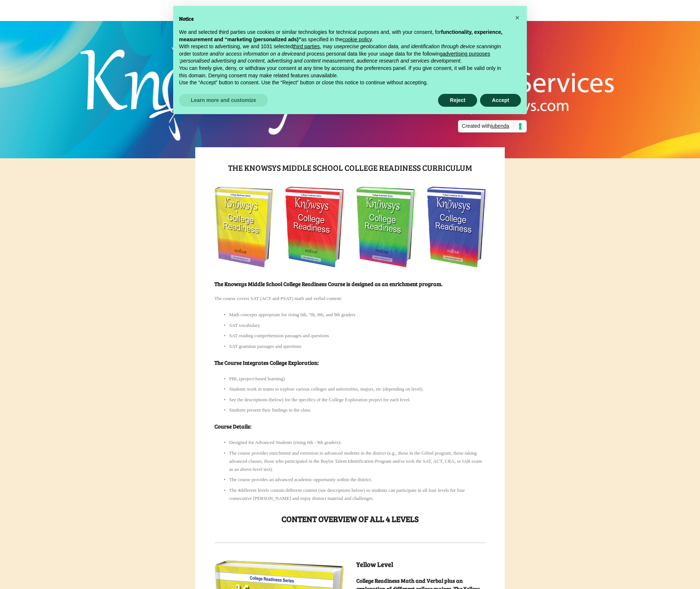 The width and height of the screenshot is (700, 589). Describe the element at coordinates (357, 389) in the screenshot. I see `p: Students work in teams to explore various colleges and universities, majors, etc (depending on le...` at that location.